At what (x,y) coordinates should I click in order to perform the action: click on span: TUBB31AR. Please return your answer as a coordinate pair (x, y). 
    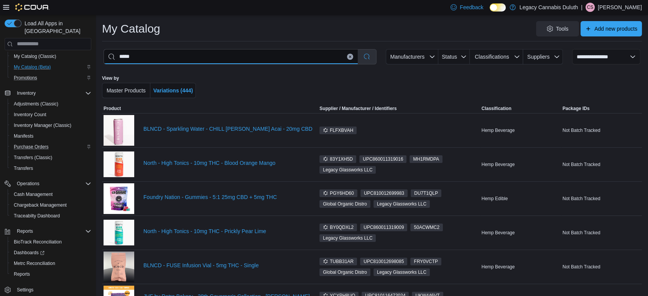
    Looking at the image, I should click on (338, 261).